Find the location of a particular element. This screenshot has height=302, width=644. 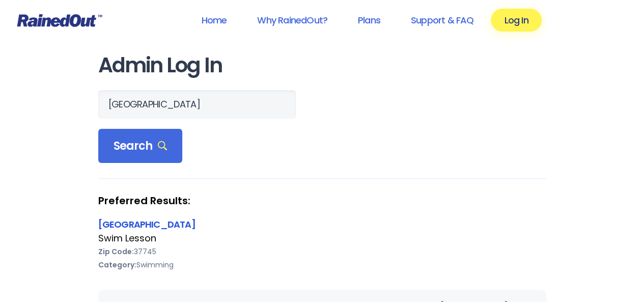

a: Home is located at coordinates (214, 20).